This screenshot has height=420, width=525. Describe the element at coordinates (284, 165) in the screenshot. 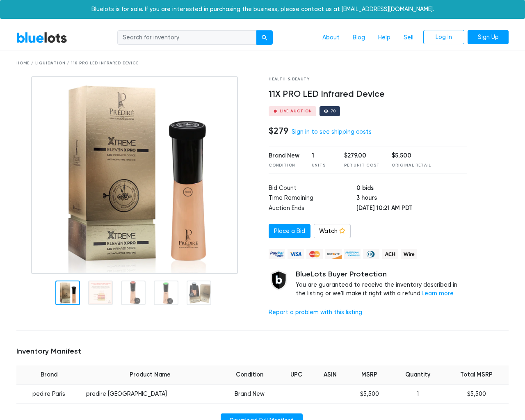

I see `div: Condition` at that location.